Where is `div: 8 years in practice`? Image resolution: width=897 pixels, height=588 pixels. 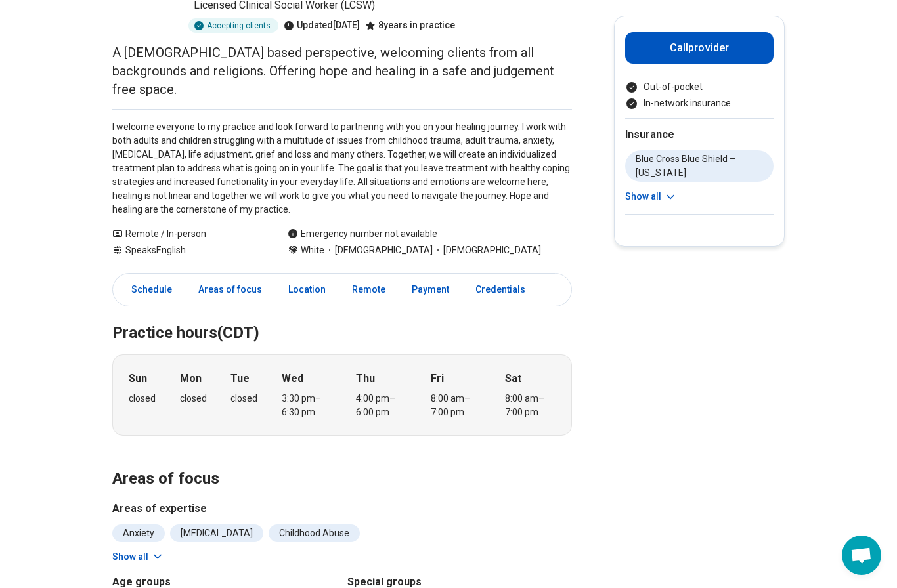
div: 8 years in practice is located at coordinates (410, 26).